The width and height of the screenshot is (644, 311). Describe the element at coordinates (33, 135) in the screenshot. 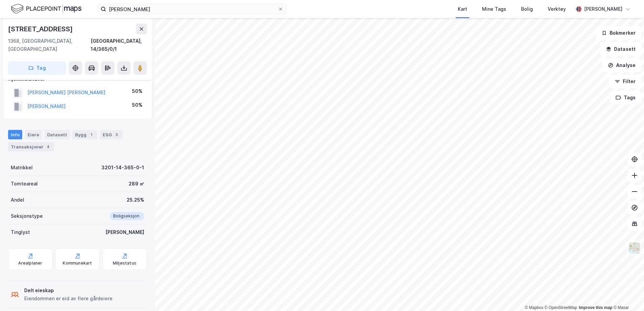

I see `div: Eiere` at that location.